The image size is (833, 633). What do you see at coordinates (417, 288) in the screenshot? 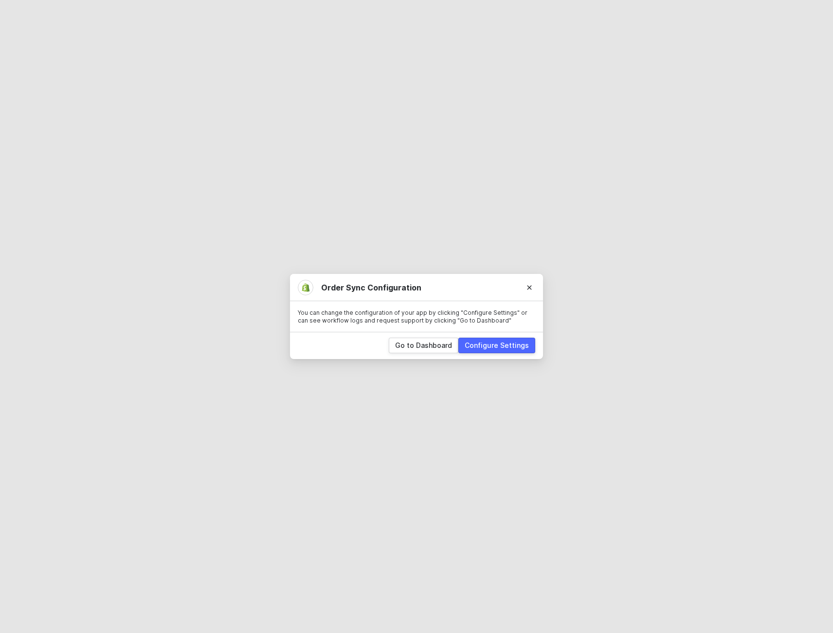
I see `div: Order Sync Configuration` at bounding box center [417, 288].